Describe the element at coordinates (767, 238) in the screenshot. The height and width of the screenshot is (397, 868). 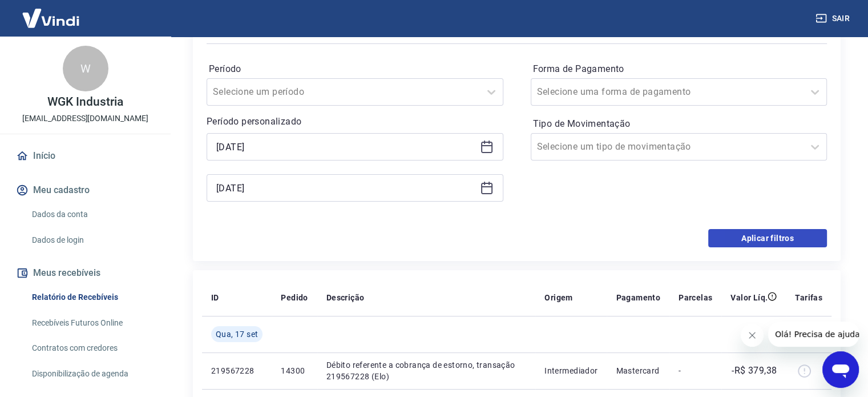
I see `button: Aplicar filtros` at that location.